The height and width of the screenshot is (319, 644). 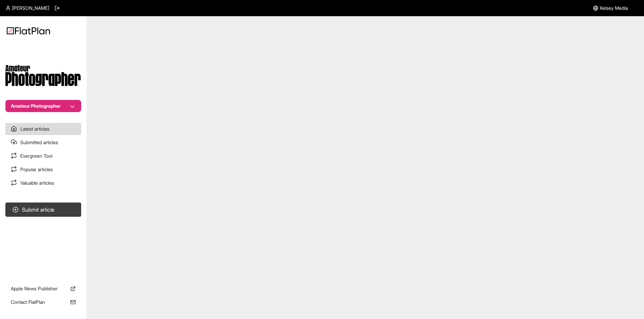 What do you see at coordinates (43, 156) in the screenshot?
I see `a: Evergreen Tool` at bounding box center [43, 156].